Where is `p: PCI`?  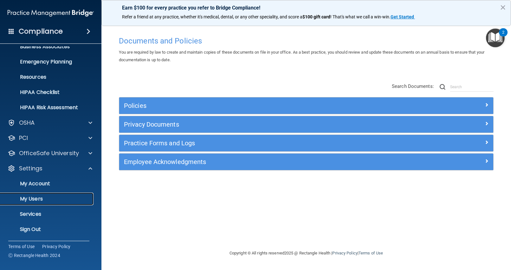 p: PCI is located at coordinates (23, 138).